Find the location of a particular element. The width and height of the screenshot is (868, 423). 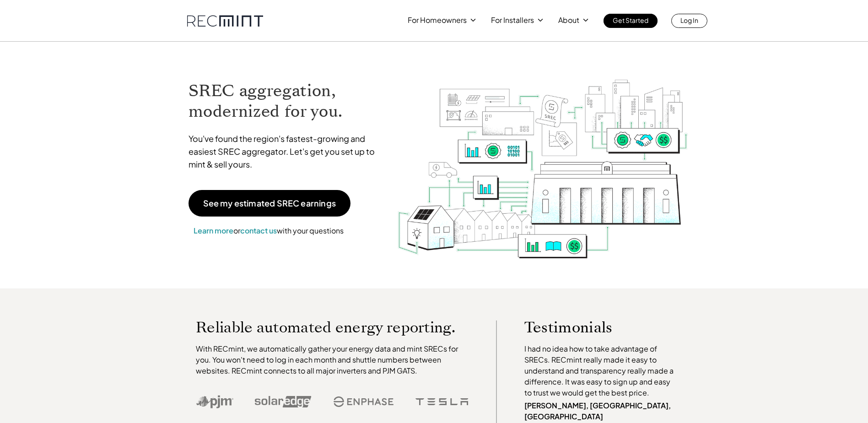

a: Log In is located at coordinates (689, 20).